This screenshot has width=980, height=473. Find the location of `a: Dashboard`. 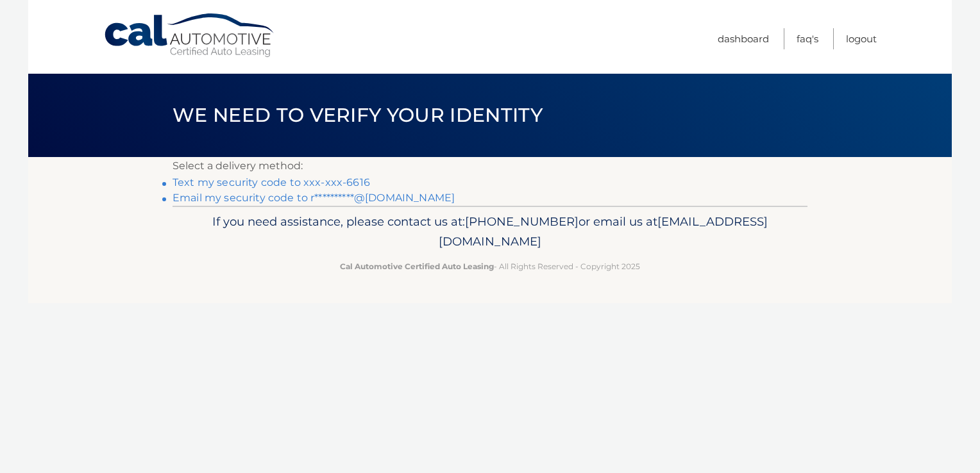

a: Dashboard is located at coordinates (743, 39).